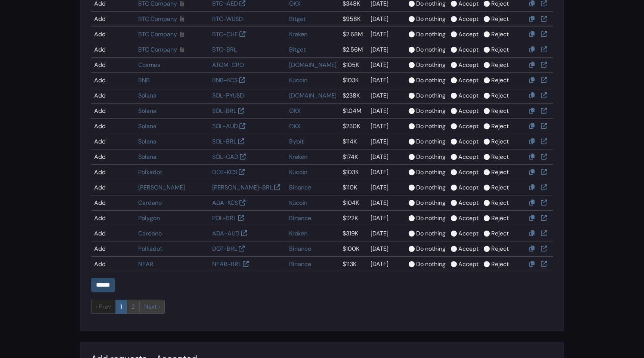 This screenshot has height=358, width=644. What do you see at coordinates (227, 19) in the screenshot?
I see `a: BTC-WUSD` at bounding box center [227, 19].